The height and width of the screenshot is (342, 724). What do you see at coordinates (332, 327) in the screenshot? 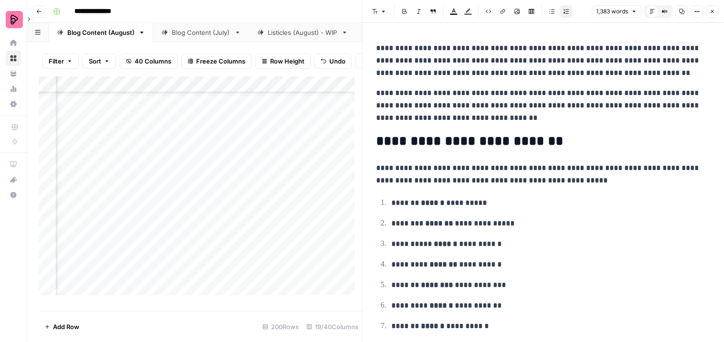
I see `div: 19/40 Columns` at bounding box center [332, 327].